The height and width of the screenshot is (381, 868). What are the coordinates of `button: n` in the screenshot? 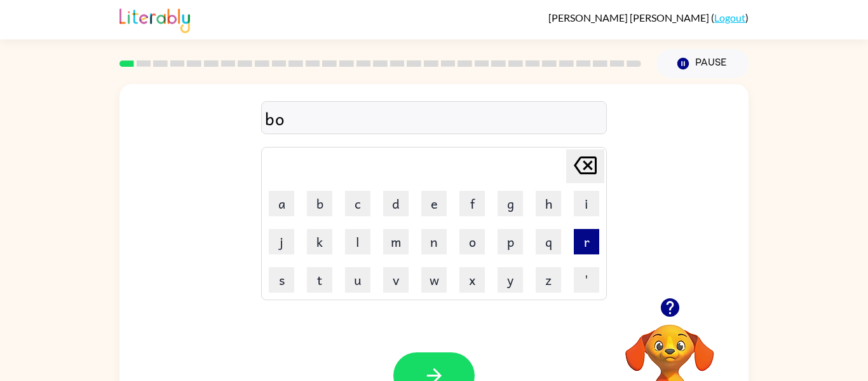 It's located at (434, 241).